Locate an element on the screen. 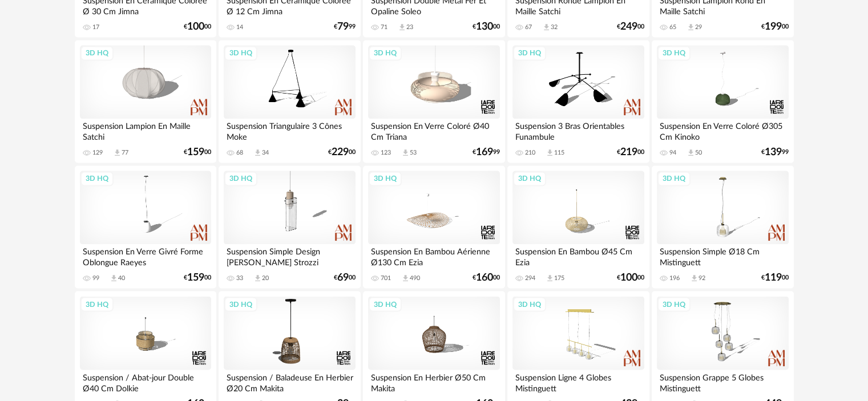  div: 67 is located at coordinates (529, 28).